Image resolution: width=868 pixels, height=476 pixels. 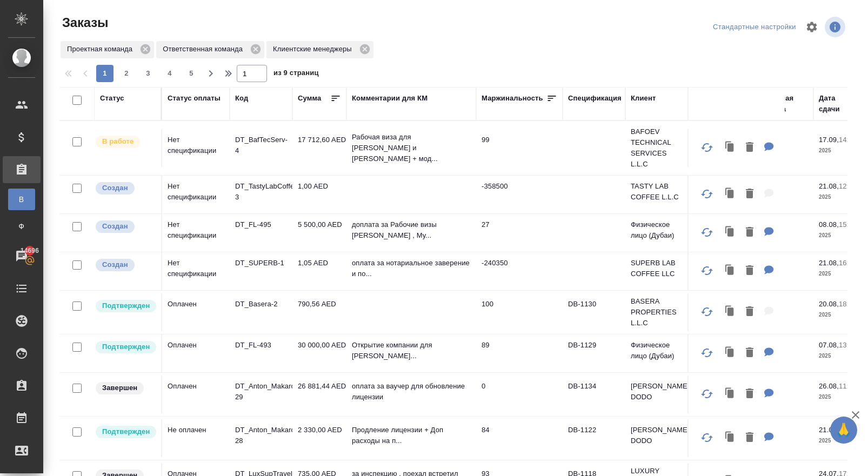 What do you see at coordinates (320, 148) in the screenshot?
I see `td: 17 712,60 AED` at bounding box center [320, 148].